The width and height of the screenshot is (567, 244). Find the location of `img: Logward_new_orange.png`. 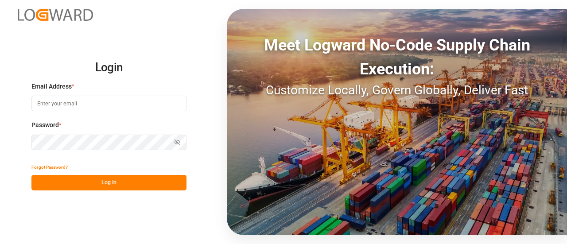

img: Logward_new_orange.png is located at coordinates (55, 15).